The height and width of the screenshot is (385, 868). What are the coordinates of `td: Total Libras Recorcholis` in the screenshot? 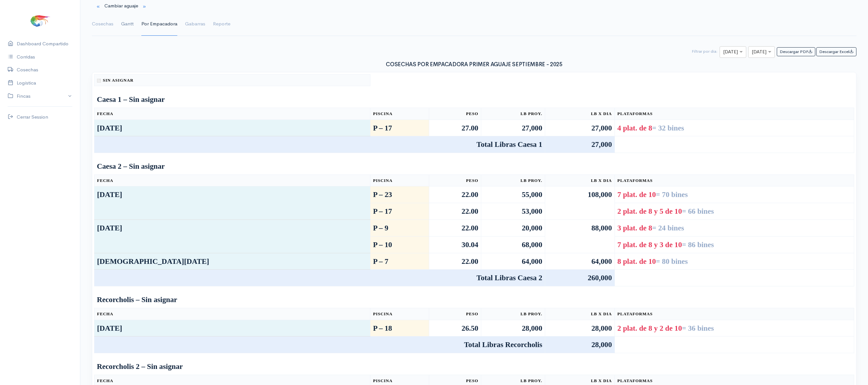 It's located at (320, 345).